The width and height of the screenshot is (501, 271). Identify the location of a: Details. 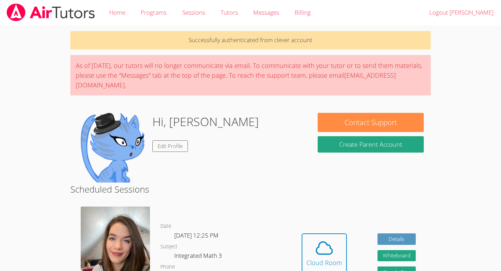
(397, 239).